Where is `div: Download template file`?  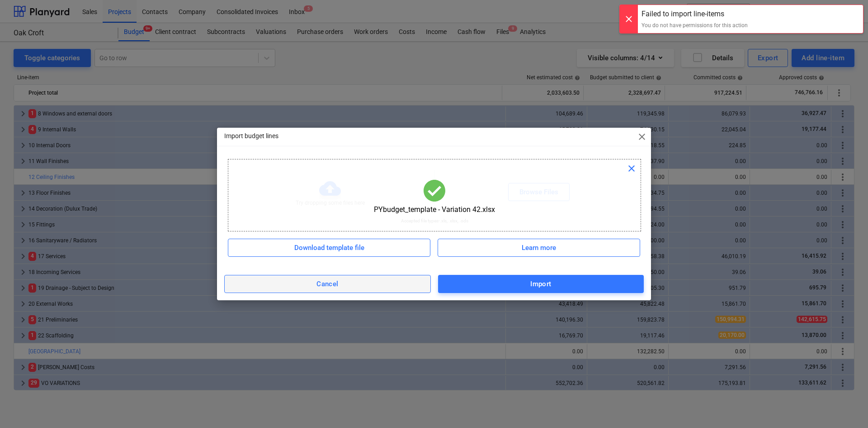
div: Download template file is located at coordinates (329, 247).